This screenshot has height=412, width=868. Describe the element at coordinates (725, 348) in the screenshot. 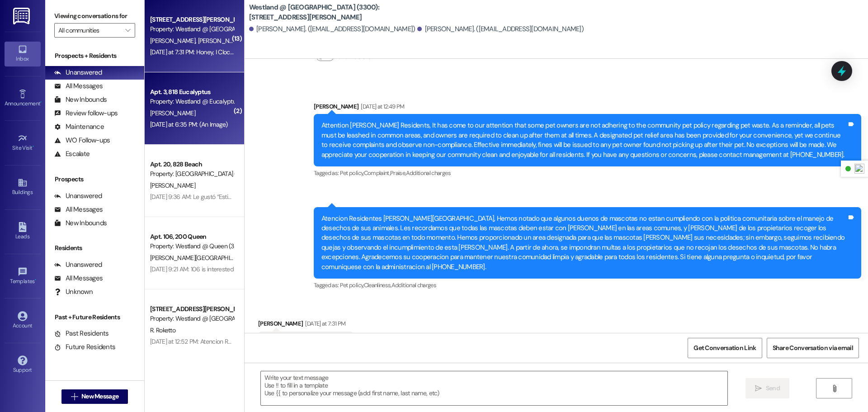

I see `button: Get Conversation Link` at that location.